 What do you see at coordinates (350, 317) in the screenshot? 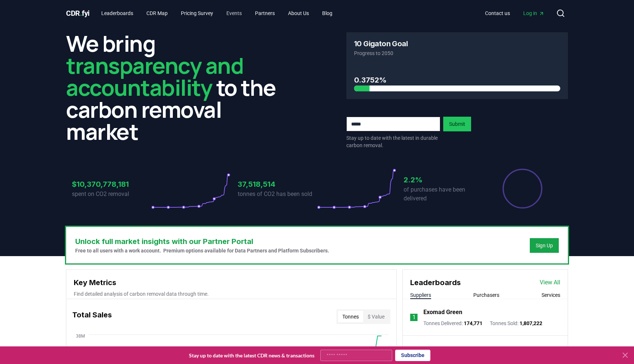
I see `button: Tonnes` at bounding box center [350, 317].